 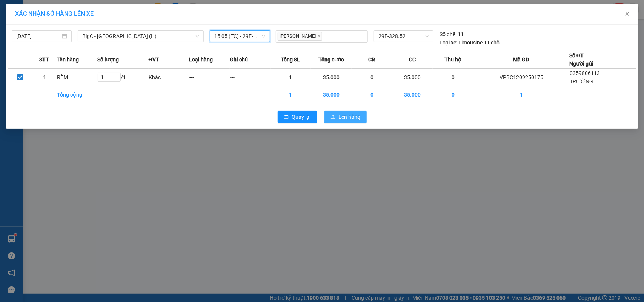 I want to click on span: Tổng SL, so click(x=290, y=60).